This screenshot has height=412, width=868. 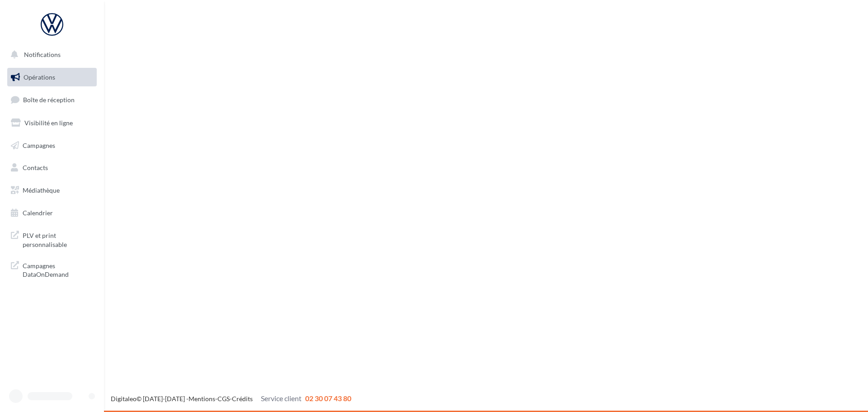 What do you see at coordinates (48, 122) in the screenshot?
I see `span: Visibilité en ligne` at bounding box center [48, 122].